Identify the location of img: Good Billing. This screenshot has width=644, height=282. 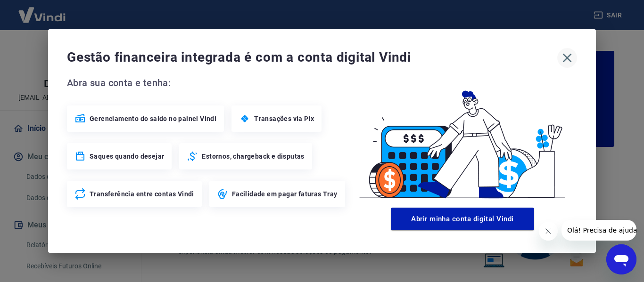
(462, 139).